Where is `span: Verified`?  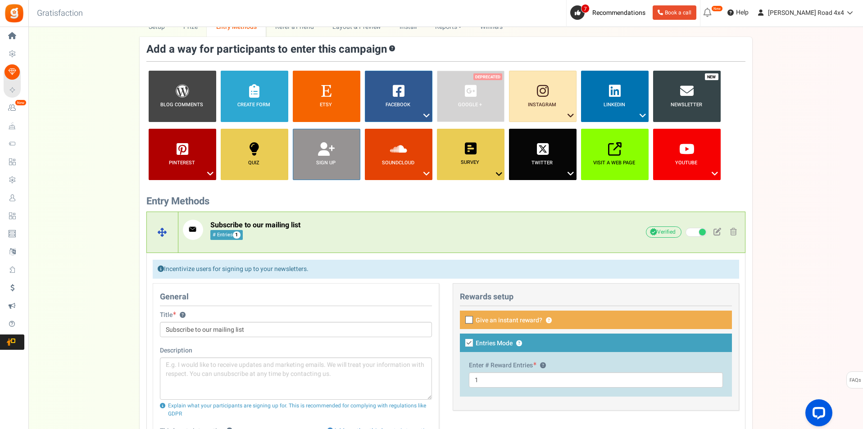 span: Verified is located at coordinates (664, 232).